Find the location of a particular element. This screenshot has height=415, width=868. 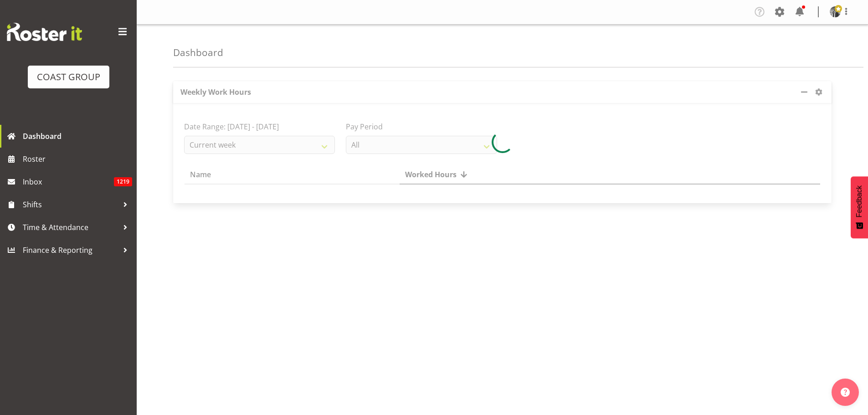

img: Rosterit website logo is located at coordinates (45, 32).